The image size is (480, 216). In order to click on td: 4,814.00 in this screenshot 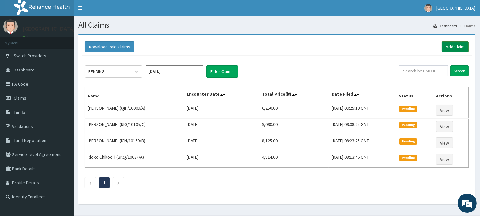, I will do `click(294, 159)`.